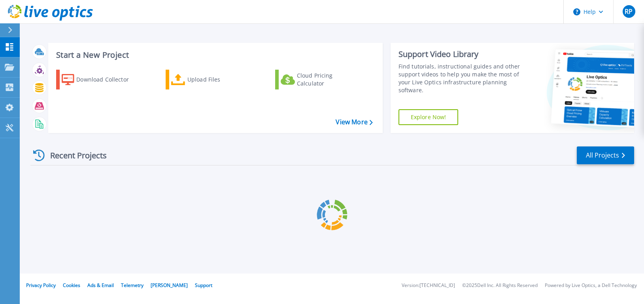 The image size is (644, 304). I want to click on div: Find tutorials, instructional guides and other support videos to help you make the most of your L..., so click(460, 78).